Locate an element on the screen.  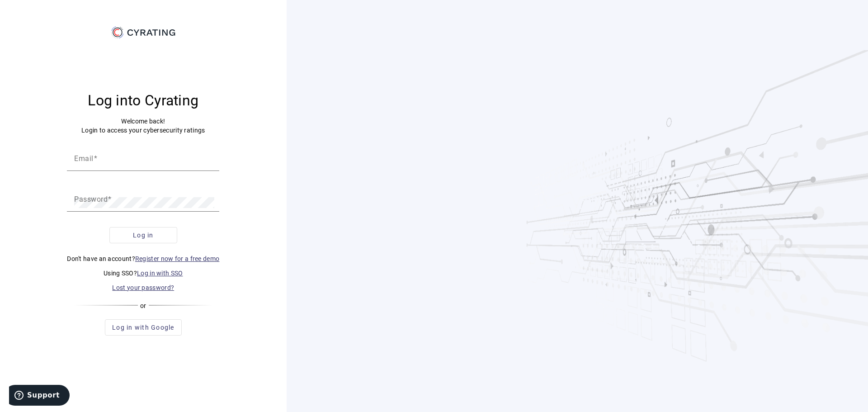
button: Log in with Google is located at coordinates (143, 328).